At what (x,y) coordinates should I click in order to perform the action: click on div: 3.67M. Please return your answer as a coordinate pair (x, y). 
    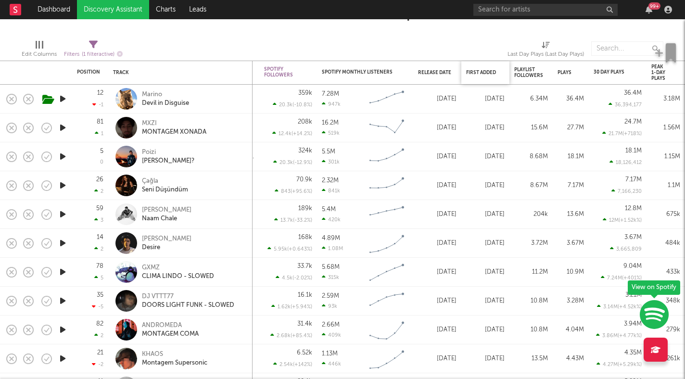
    Looking at the image, I should click on (570, 243).